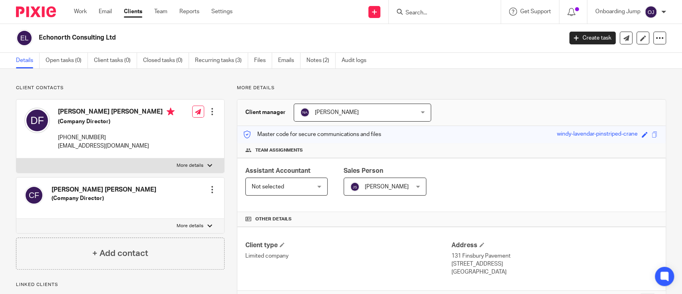 The height and width of the screenshot is (294, 682). Describe the element at coordinates (363, 171) in the screenshot. I see `span: Sales Person` at that location.